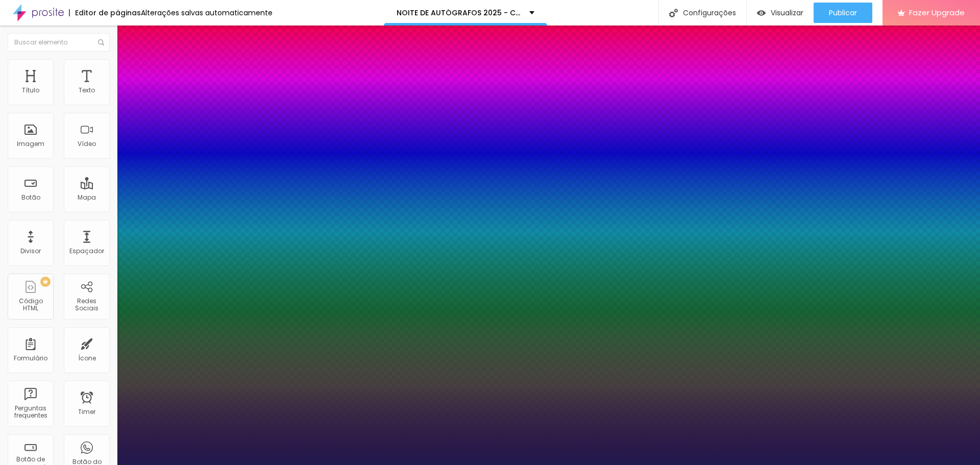  Describe the element at coordinates (59, 43) in the screenshot. I see `input: Buscar elemento` at that location.